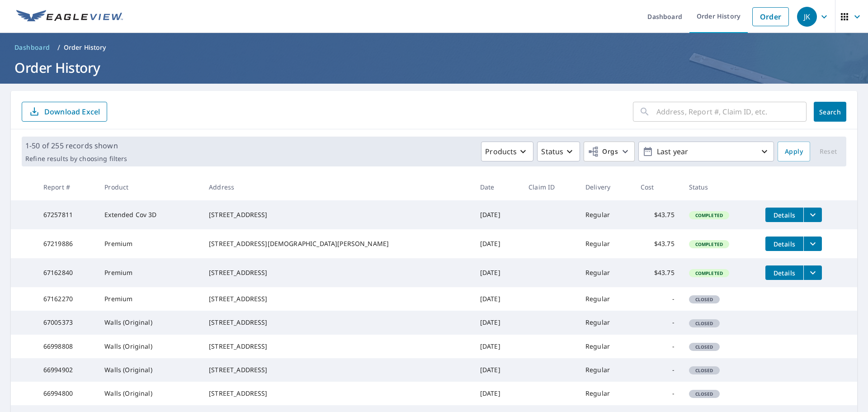 The image size is (868, 412). Describe the element at coordinates (558, 152) in the screenshot. I see `button: Status` at that location.